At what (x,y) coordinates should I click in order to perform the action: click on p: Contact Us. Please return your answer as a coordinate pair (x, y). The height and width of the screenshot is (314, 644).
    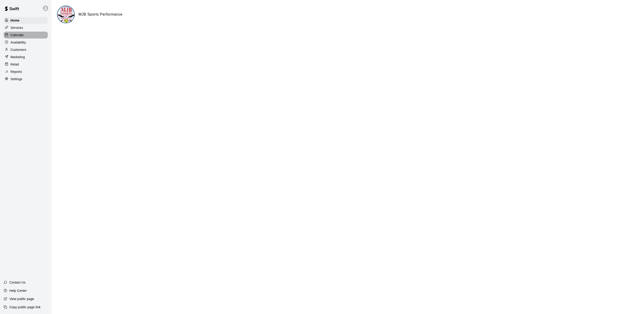
    Looking at the image, I should click on (18, 282).